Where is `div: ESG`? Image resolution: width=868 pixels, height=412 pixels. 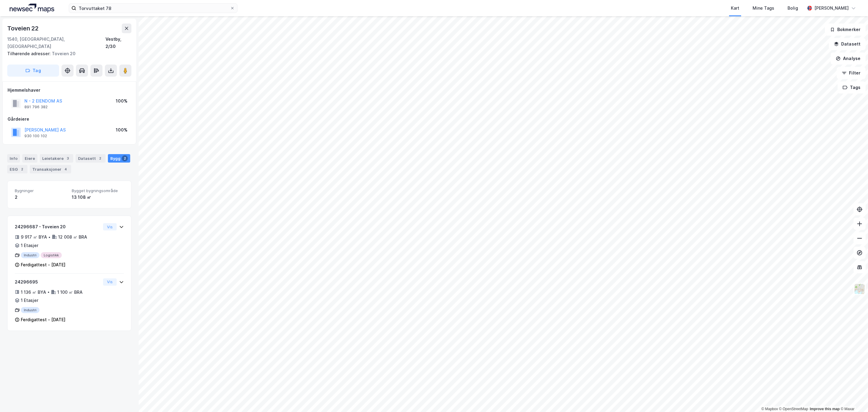
div: ESG is located at coordinates (17, 169).